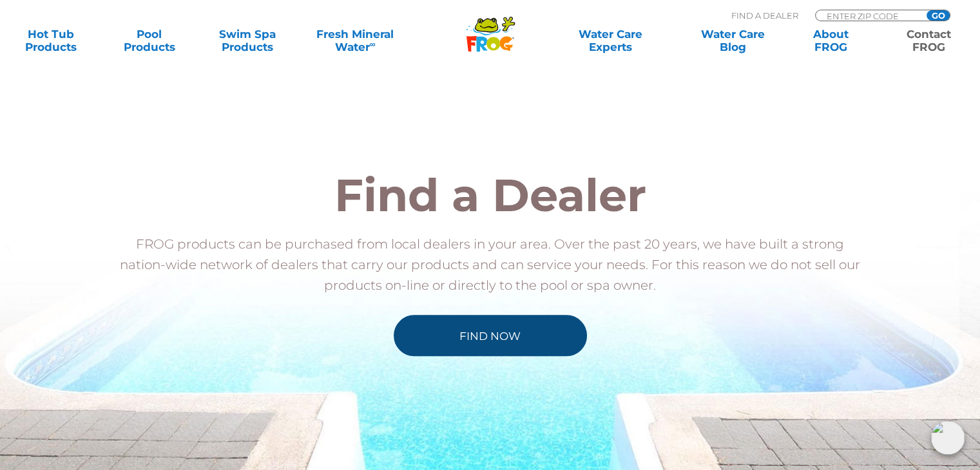 Image resolution: width=980 pixels, height=470 pixels. Describe the element at coordinates (248, 40) in the screenshot. I see `a: Swim SpaProducts` at that location.